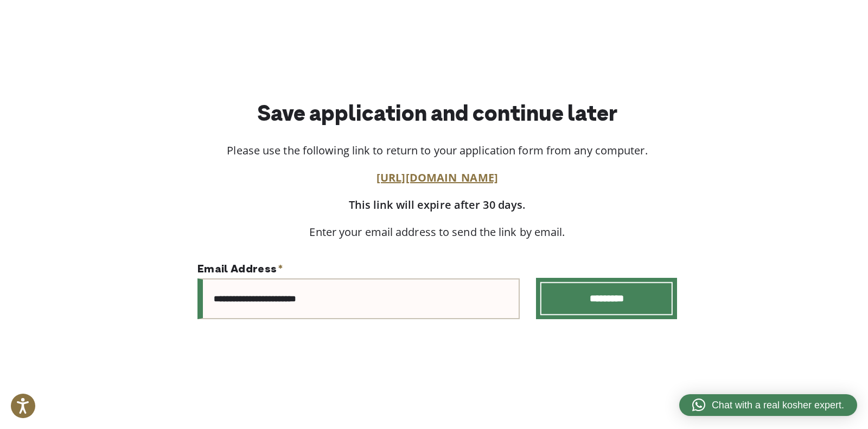 The height and width of the screenshot is (429, 868). Describe the element at coordinates (778, 405) in the screenshot. I see `span: Chat with a real kosher expert.` at that location.